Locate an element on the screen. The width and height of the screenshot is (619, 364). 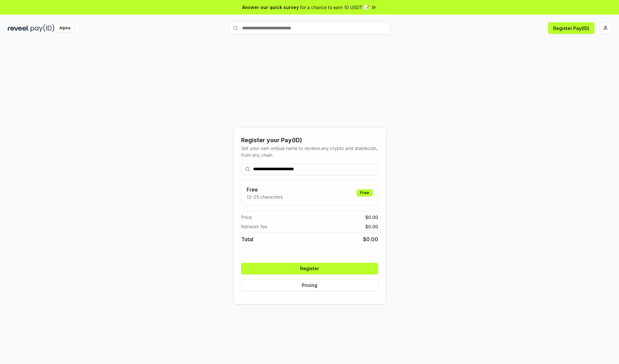
span: Price is located at coordinates (246, 217).